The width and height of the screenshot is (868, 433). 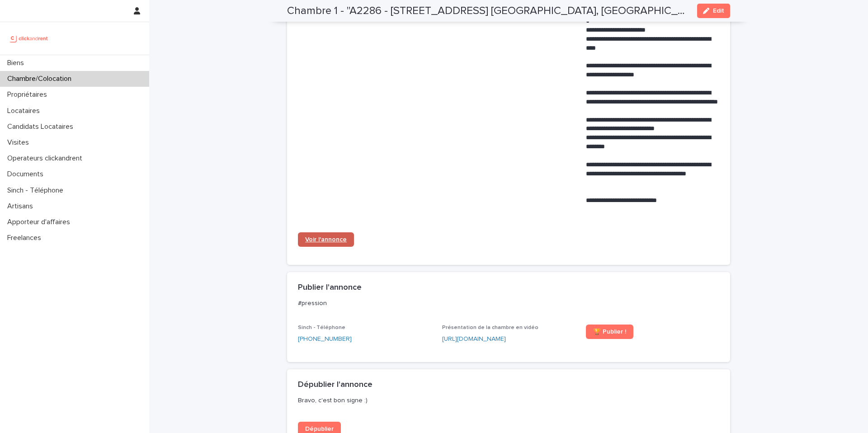 I want to click on p: Documents, so click(x=27, y=174).